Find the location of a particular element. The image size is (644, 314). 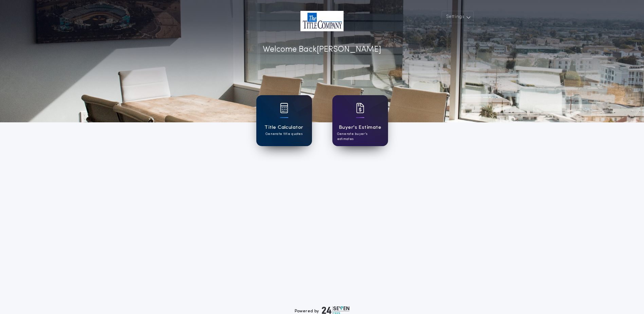

a: card iconBuyer's EstimateGenerate buyer's estimates is located at coordinates (360, 121).